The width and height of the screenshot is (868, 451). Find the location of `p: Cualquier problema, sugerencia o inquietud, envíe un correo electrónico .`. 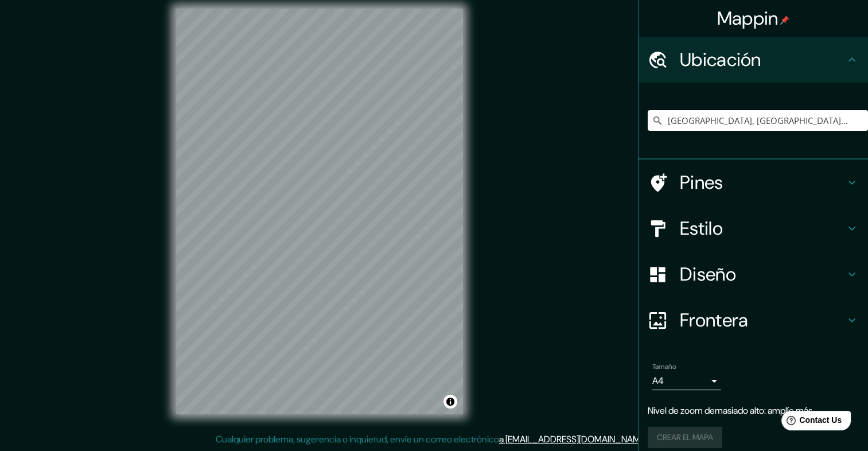

p: Cualquier problema, sugerencia o inquietud, envíe un correo electrónico . is located at coordinates (432, 440).